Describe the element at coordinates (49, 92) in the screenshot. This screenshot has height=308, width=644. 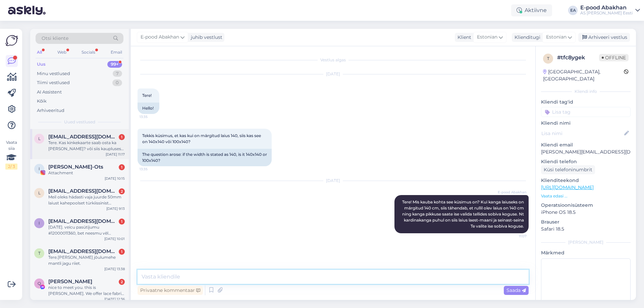
I see `div: AI Assistent` at that location.